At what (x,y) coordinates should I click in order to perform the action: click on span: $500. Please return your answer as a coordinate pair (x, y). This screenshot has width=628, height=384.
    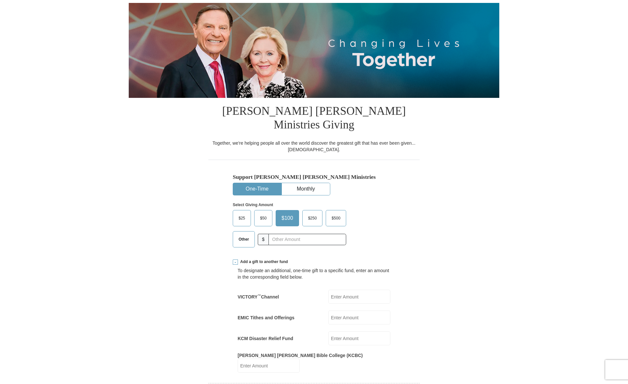
    Looking at the image, I should click on (336, 218).